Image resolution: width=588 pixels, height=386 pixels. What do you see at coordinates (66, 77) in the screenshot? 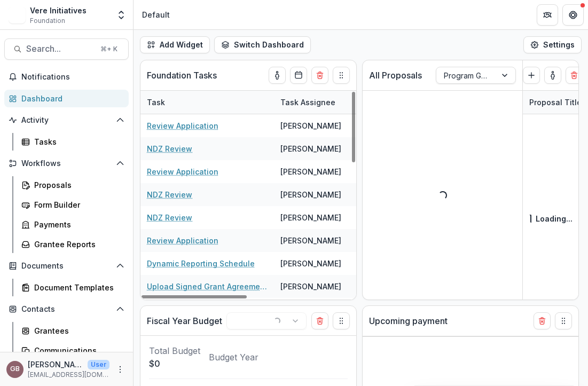
I see `button: Notifications` at bounding box center [66, 77].